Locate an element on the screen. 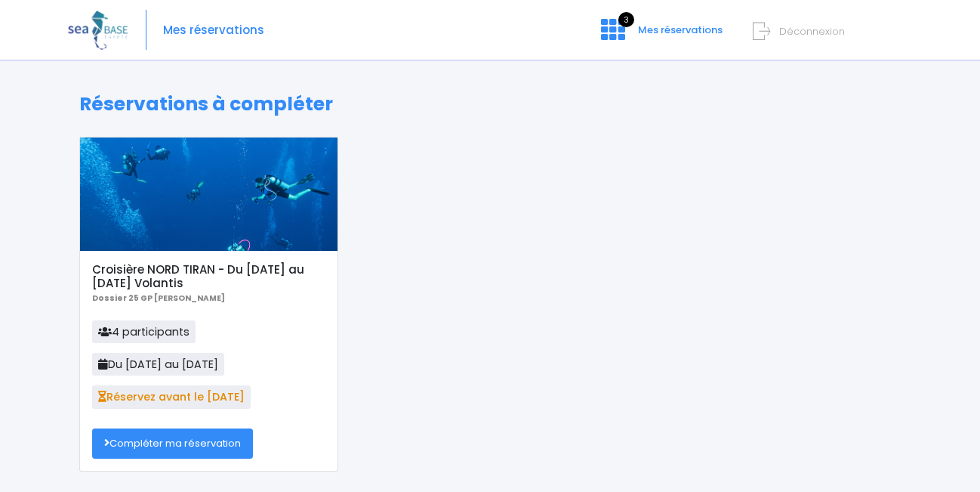 This screenshot has height=492, width=980. a: 3 Mes réservations is located at coordinates (660, 34).